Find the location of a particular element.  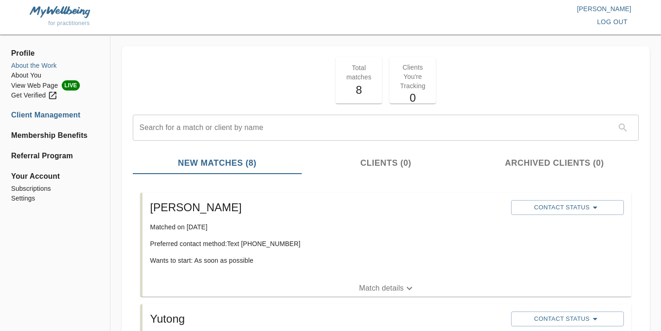

span: New Matches (8) is located at coordinates (217, 163).